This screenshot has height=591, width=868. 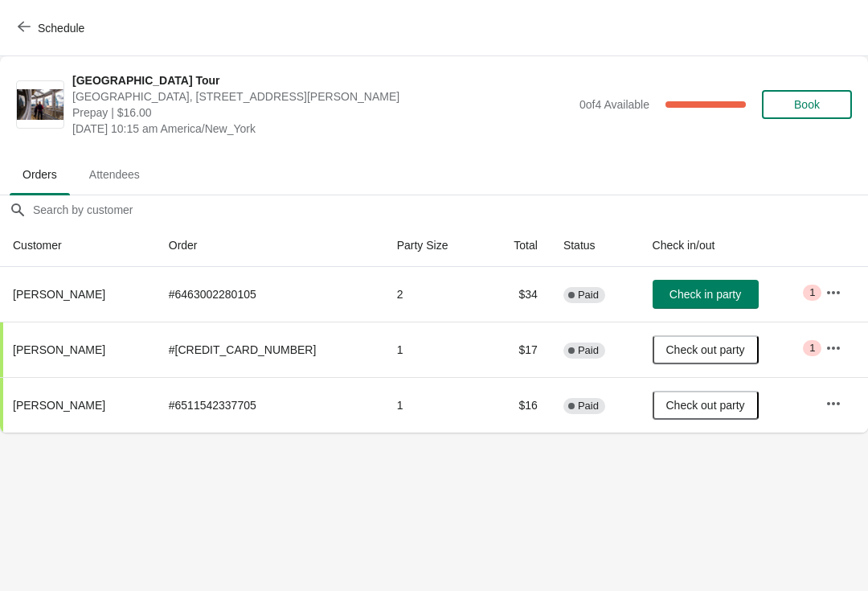 I want to click on img: City Hall Tower Tour, so click(x=40, y=104).